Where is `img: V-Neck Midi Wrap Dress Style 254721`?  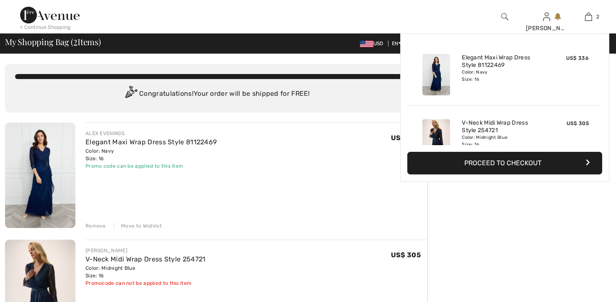
img: V-Neck Midi Wrap Dress Style 254721 is located at coordinates (436, 140).